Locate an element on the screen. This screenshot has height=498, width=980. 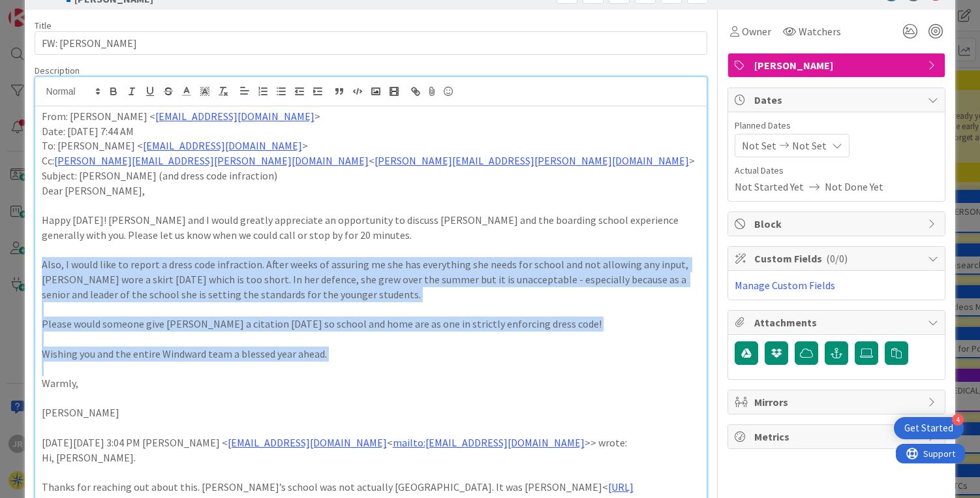
span: Attachments is located at coordinates (838, 323).